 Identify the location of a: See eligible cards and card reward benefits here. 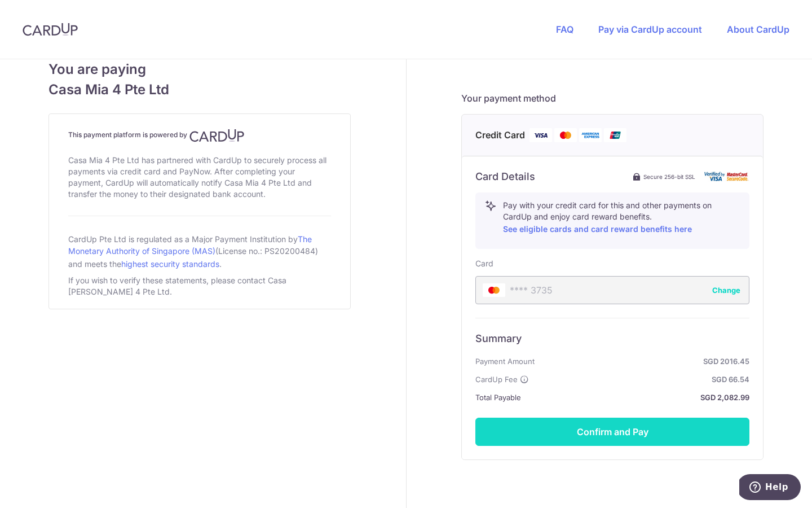
(597, 229).